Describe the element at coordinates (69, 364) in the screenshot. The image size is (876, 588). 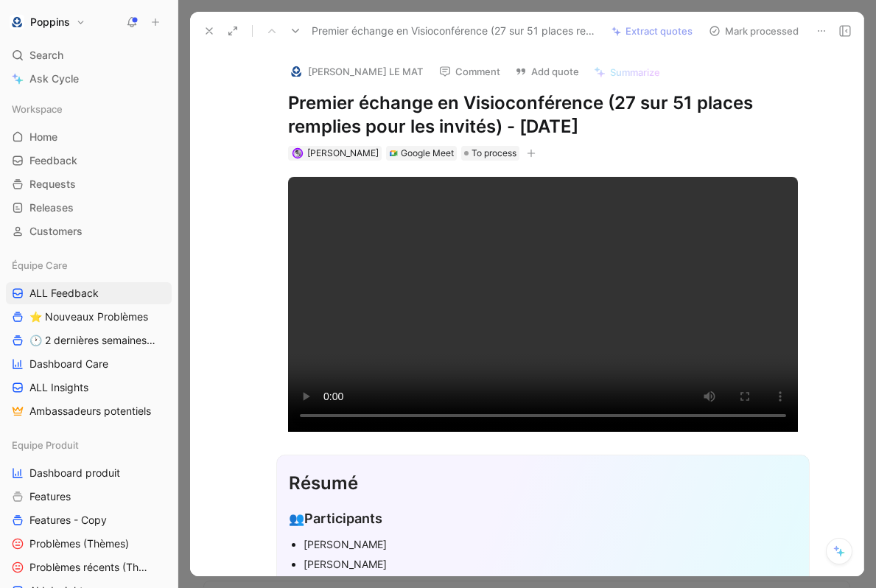
I see `span: Dashboard Care` at that location.